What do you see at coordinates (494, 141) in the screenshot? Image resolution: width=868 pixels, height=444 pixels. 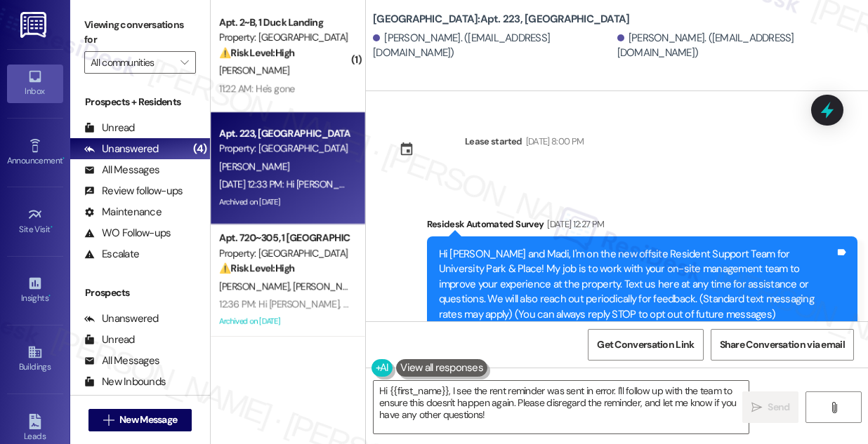 I see `div: Lease started` at bounding box center [494, 141].